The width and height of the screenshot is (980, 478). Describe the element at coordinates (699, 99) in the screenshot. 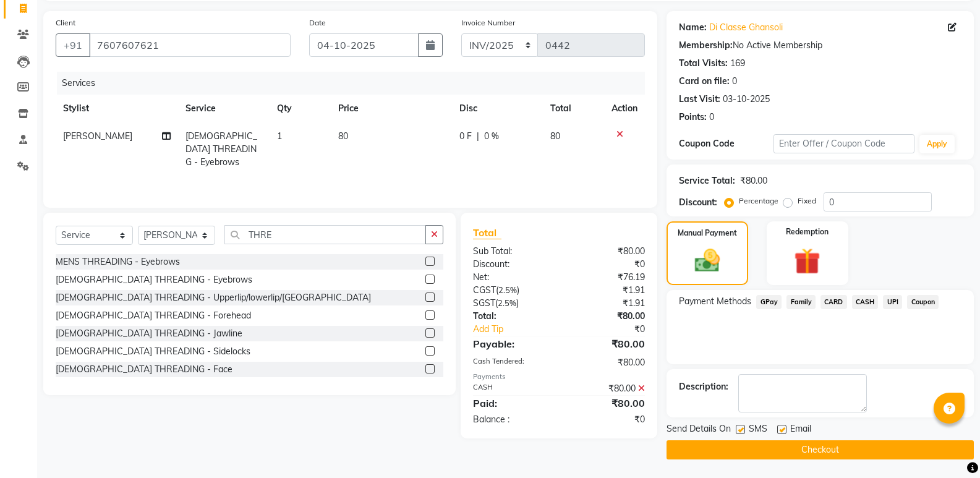

I see `div: Last Visit:` at that location.